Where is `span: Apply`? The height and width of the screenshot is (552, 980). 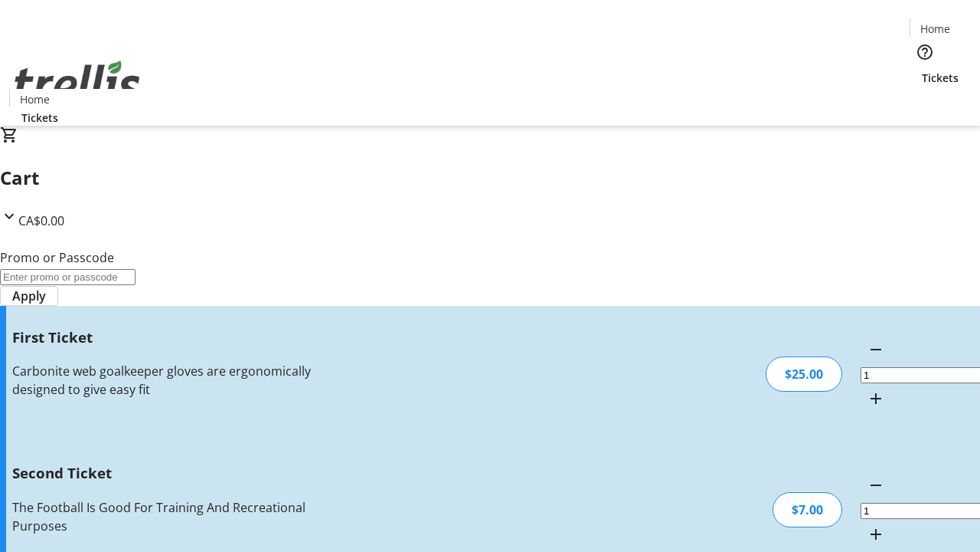
span: Apply is located at coordinates (29, 296).